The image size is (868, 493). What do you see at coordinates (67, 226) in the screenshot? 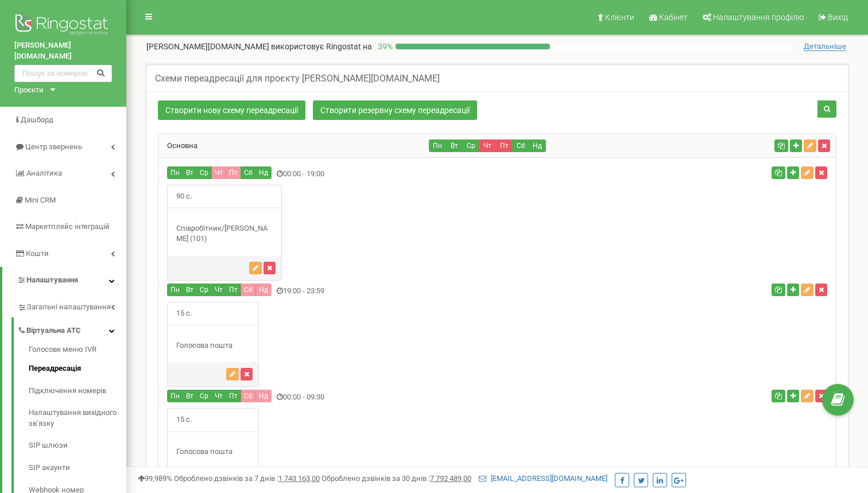
I see `span: Маркетплейс інтеграцій` at bounding box center [67, 226].